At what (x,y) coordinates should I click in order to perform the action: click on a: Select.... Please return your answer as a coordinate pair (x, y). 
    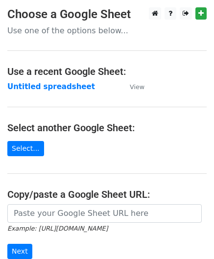
    Looking at the image, I should click on (25, 148).